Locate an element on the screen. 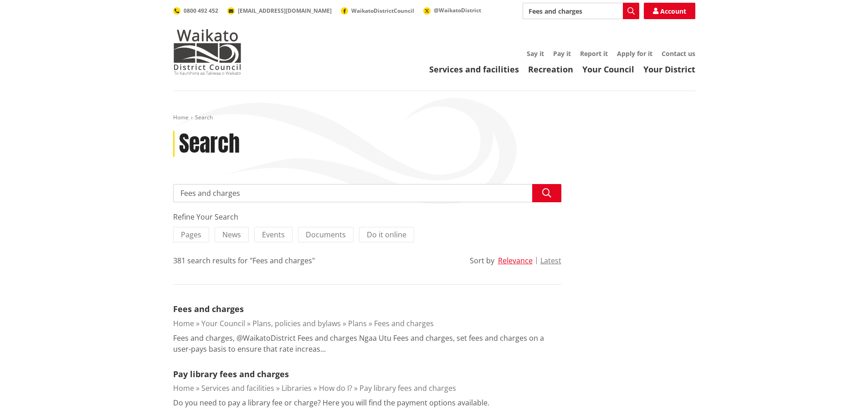 The image size is (868, 415). button: Relevance is located at coordinates (515, 261).